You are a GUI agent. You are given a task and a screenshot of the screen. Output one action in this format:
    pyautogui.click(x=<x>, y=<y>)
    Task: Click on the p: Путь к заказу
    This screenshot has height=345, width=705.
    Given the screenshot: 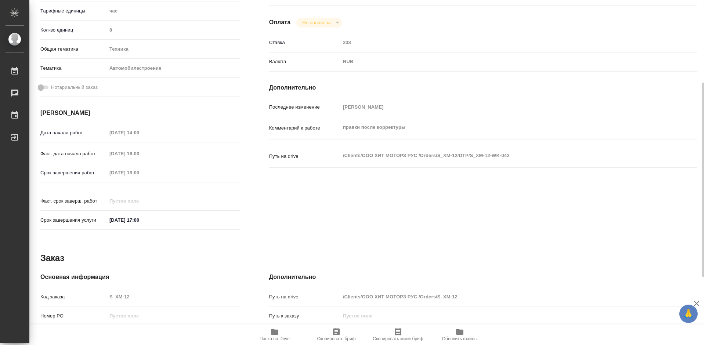 What is the action you would take?
    pyautogui.click(x=305, y=316)
    